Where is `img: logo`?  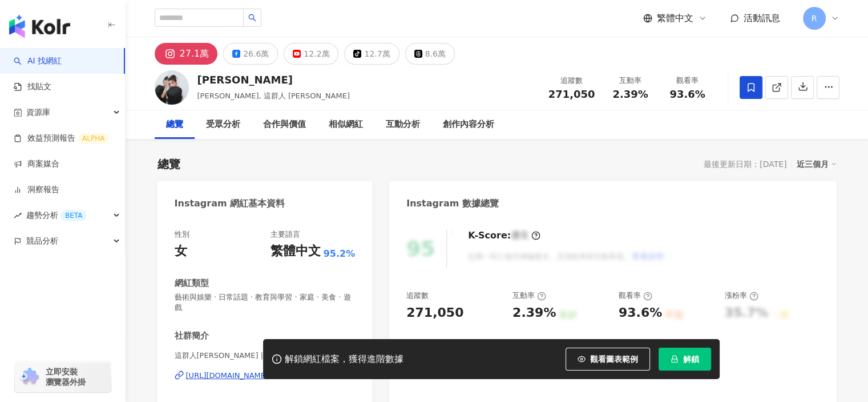 img: logo is located at coordinates (40, 26).